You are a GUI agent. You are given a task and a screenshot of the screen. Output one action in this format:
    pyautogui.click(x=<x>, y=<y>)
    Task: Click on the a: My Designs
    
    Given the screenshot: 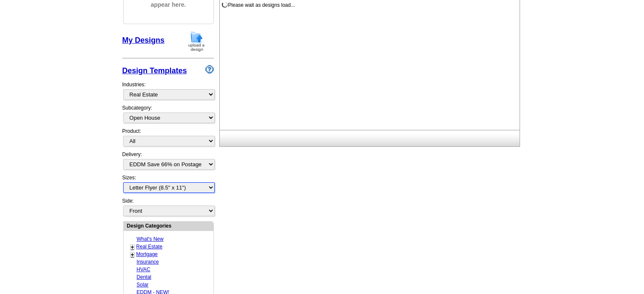 What is the action you would take?
    pyautogui.click(x=143, y=40)
    